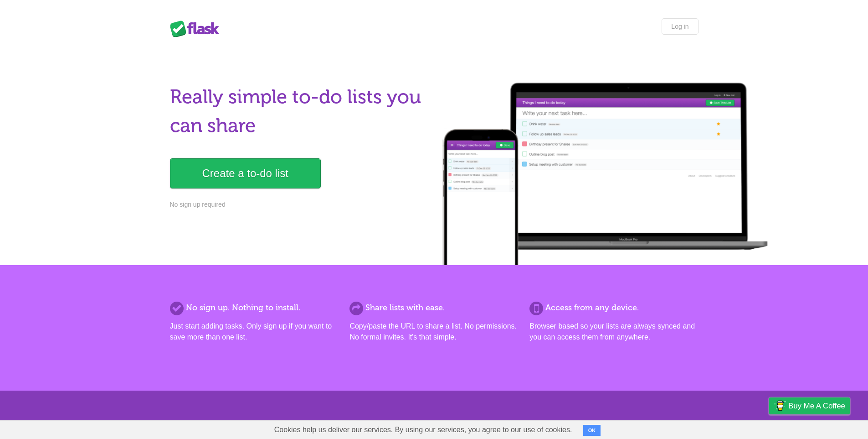 Image resolution: width=868 pixels, height=439 pixels. Describe the element at coordinates (780, 406) in the screenshot. I see `img: Buy me a coffee` at that location.